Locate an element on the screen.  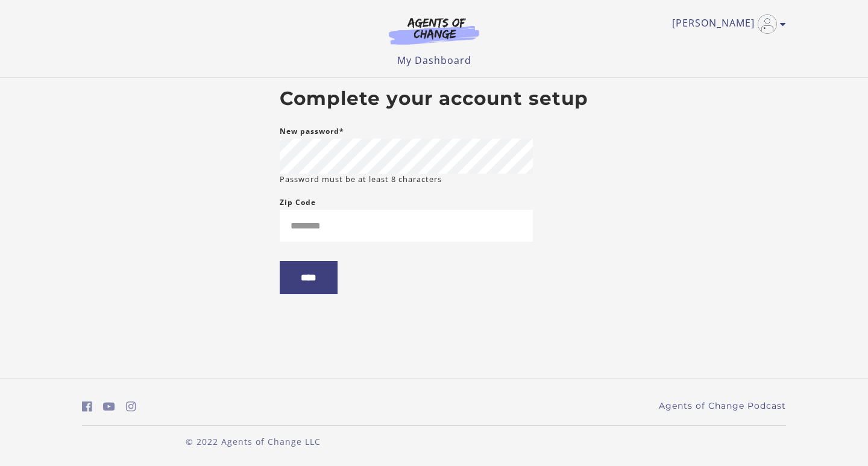
p: © 2022 Agents of Change LLC is located at coordinates (253, 442).